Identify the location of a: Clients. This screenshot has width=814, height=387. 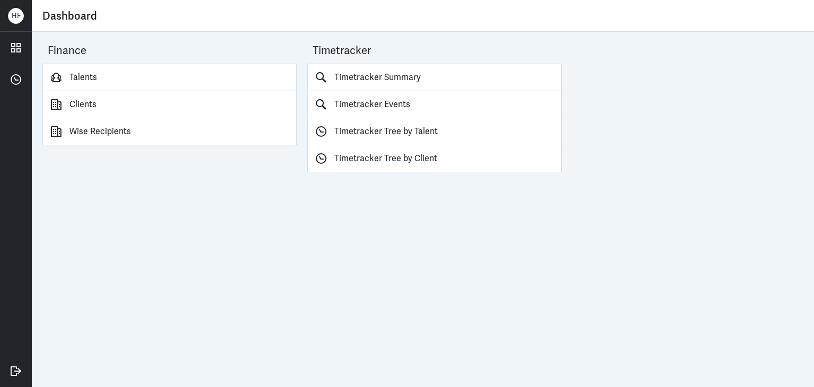
(170, 104).